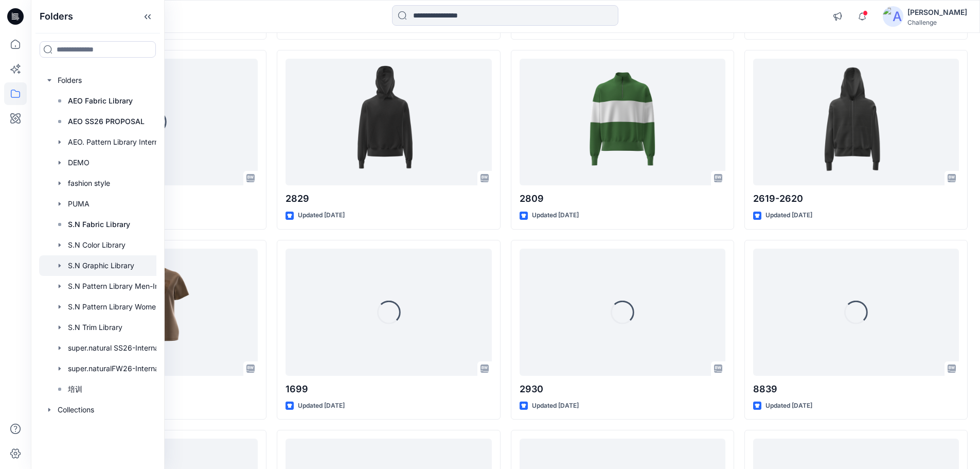 The image size is (980, 469). What do you see at coordinates (75, 389) in the screenshot?
I see `p: 培训` at bounding box center [75, 389].